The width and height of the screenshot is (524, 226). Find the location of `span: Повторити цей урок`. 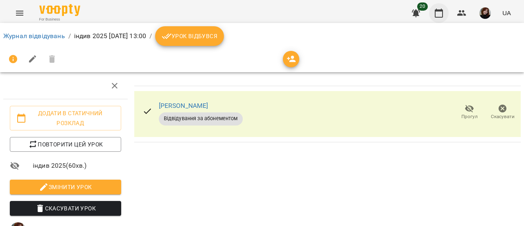

span: Повторити цей урок is located at coordinates (66, 144).